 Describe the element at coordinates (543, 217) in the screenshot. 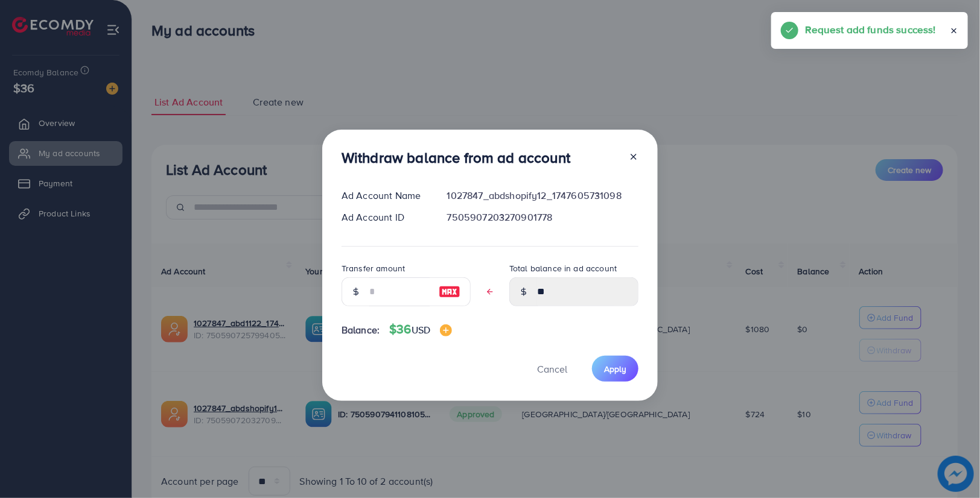

I see `div: 7505907203270901778` at that location.